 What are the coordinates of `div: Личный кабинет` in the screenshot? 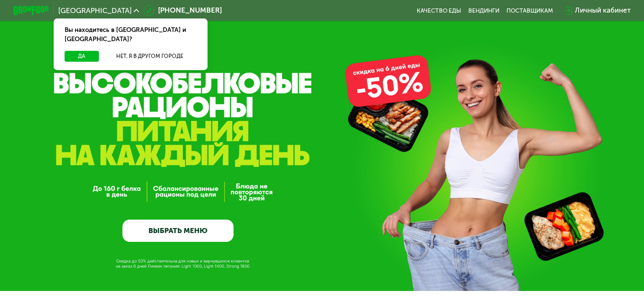 It's located at (603, 10).